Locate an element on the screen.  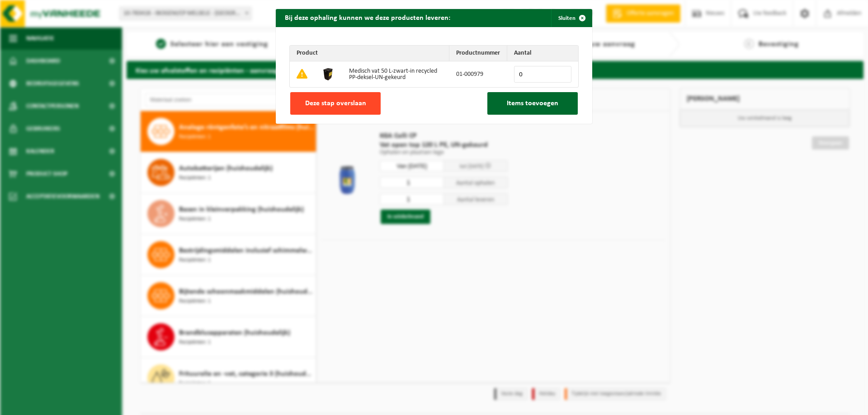
td: 01-000979 is located at coordinates (478, 74).